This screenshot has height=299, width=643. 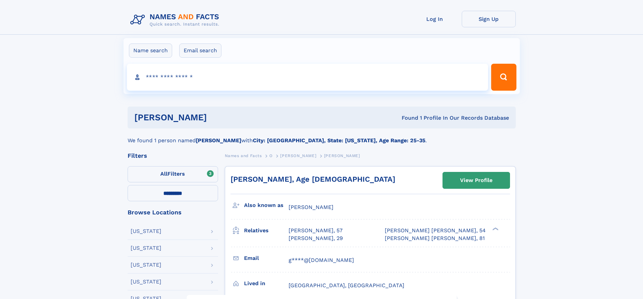 I want to click on h3: Email, so click(x=266, y=259).